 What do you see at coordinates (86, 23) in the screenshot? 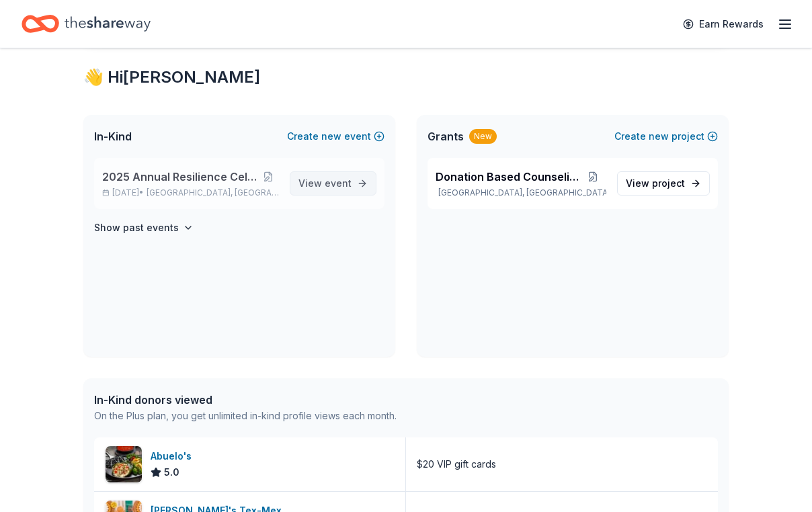
I see `a: Home` at bounding box center [86, 23].